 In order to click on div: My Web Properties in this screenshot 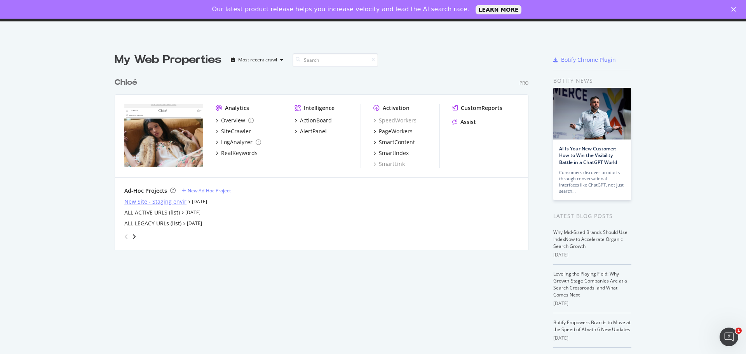, I will do `click(168, 60)`.